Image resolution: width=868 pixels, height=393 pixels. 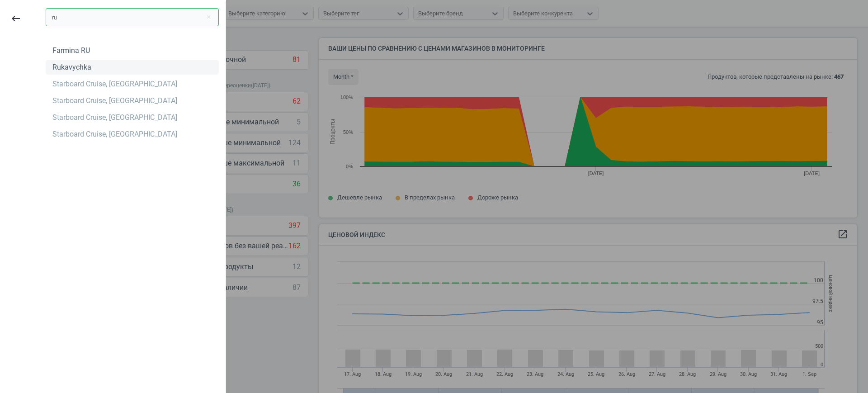 What do you see at coordinates (71, 51) in the screenshot?
I see `div: Farmina RU` at bounding box center [71, 51].